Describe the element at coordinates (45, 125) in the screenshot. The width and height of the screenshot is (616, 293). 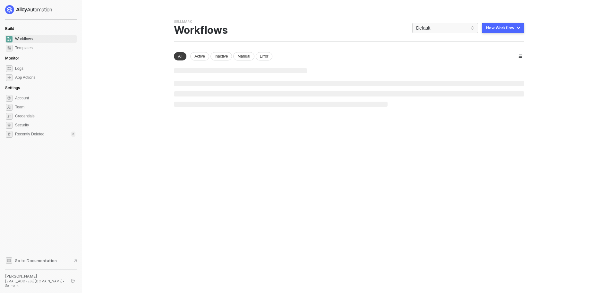
I see `span: Security` at that location.